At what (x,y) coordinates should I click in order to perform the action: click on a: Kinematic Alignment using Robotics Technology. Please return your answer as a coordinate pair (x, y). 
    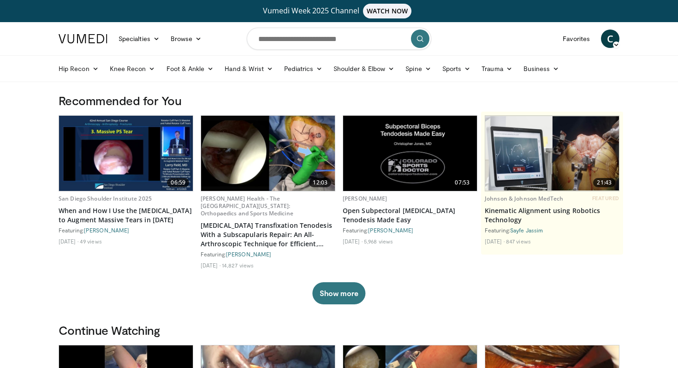
    Looking at the image, I should click on (552, 216).